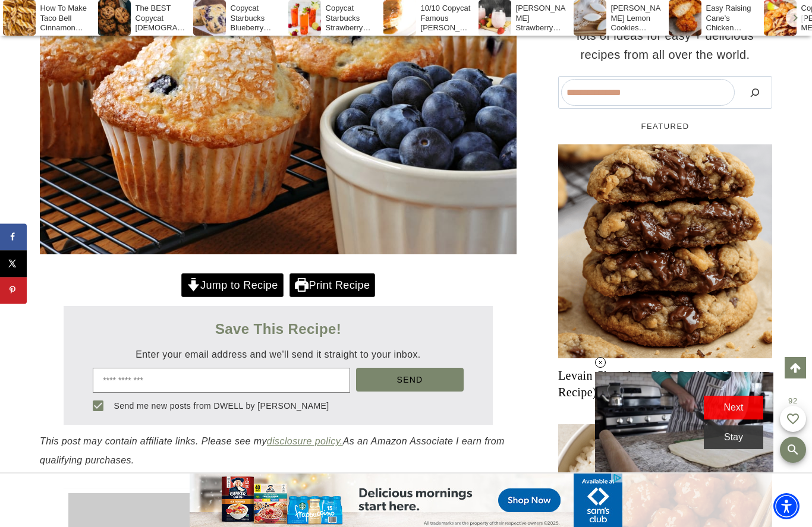 This screenshot has width=812, height=527. Describe the element at coordinates (272, 451) in the screenshot. I see `em: This post may contain affiliate links. Please see my As an Amazon Associate I earn from qualifyin...` at that location.